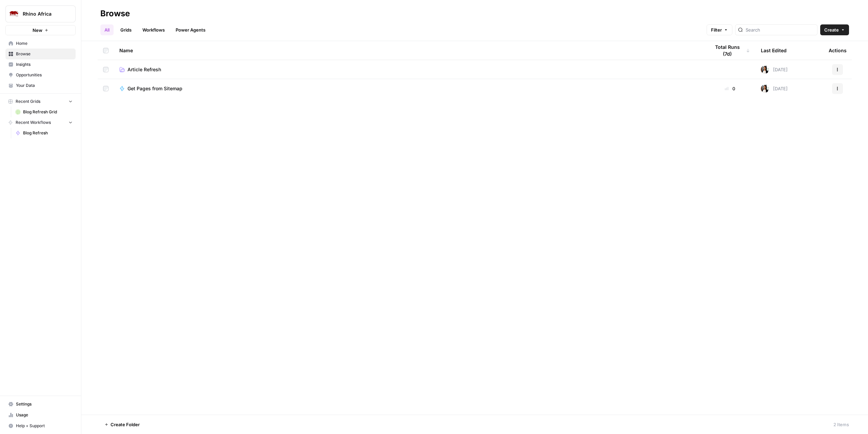  Describe the element at coordinates (730, 50) in the screenshot. I see `div: Total Runs (7d)` at that location.